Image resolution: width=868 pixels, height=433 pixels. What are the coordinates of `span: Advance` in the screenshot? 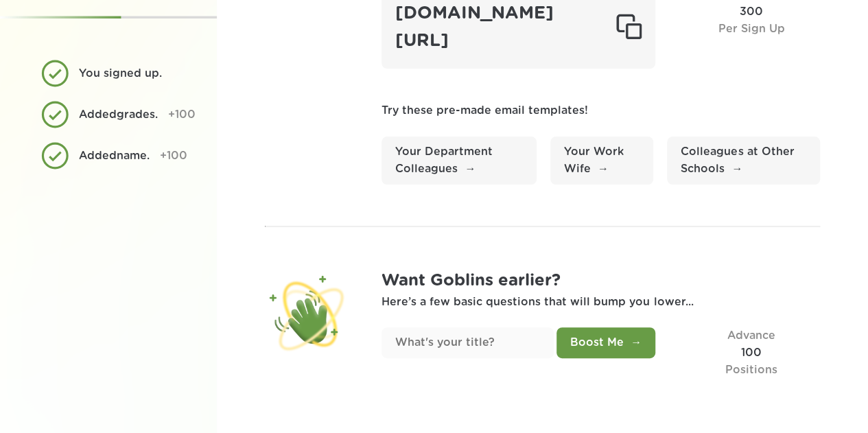 It's located at (752, 335).